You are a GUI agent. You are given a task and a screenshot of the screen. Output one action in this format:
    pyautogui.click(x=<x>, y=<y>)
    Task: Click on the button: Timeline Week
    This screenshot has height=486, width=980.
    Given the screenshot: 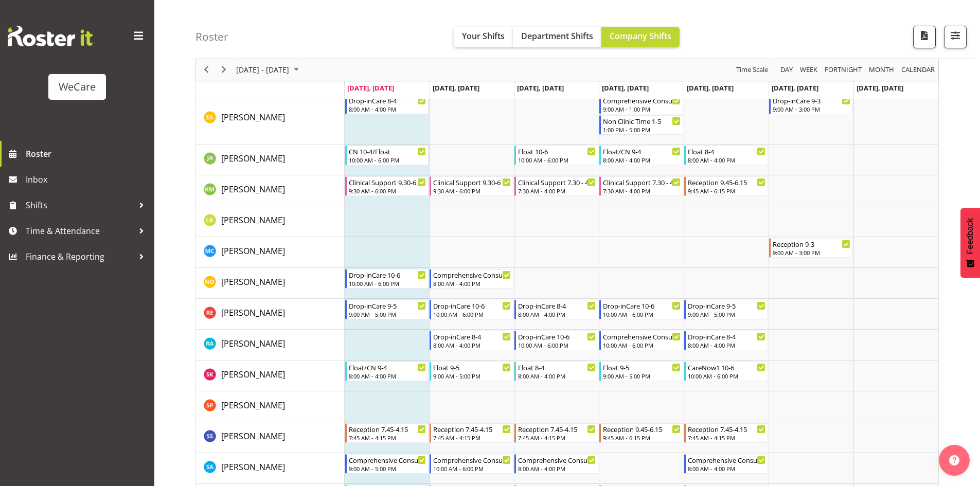 What is the action you would take?
    pyautogui.click(x=809, y=70)
    